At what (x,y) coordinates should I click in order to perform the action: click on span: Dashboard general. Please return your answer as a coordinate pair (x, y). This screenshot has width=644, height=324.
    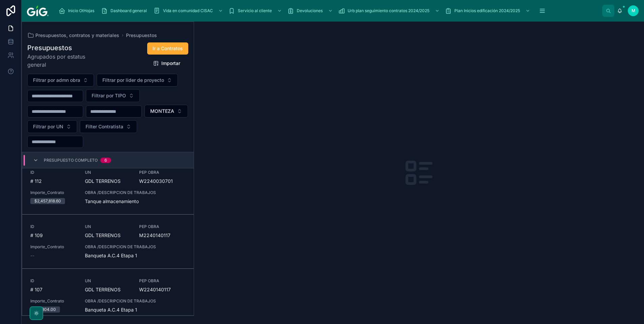
    Looking at the image, I should click on (129, 10).